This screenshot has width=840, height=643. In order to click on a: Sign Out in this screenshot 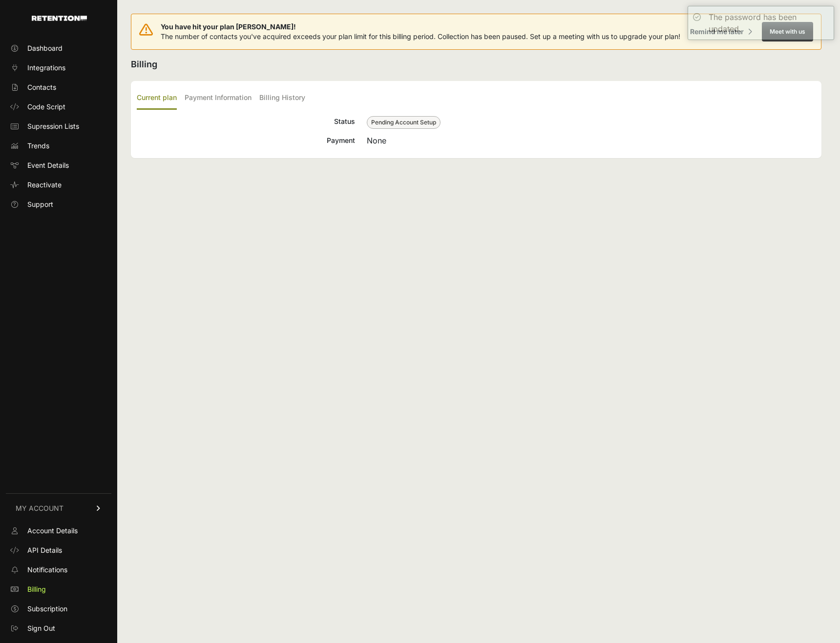, I will do `click(59, 628)`.